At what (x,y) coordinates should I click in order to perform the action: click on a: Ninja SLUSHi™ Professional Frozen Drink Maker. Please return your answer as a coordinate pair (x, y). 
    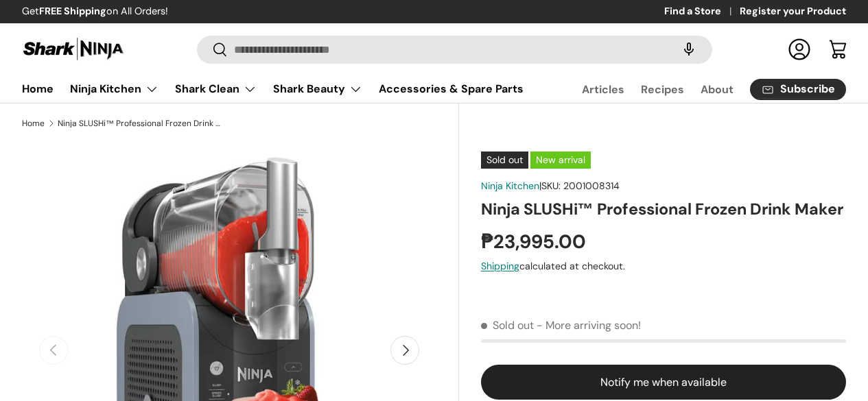
    Looking at the image, I should click on (140, 124).